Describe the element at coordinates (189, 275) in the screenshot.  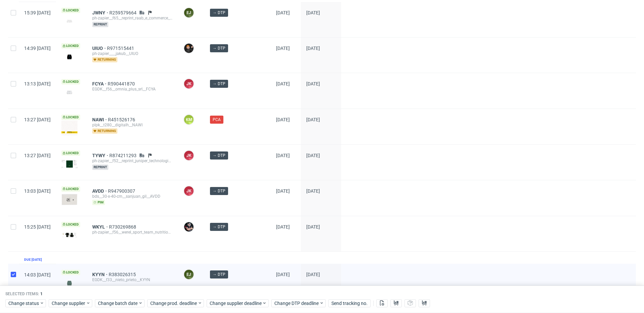
I see `figcaption: EJ` at that location.